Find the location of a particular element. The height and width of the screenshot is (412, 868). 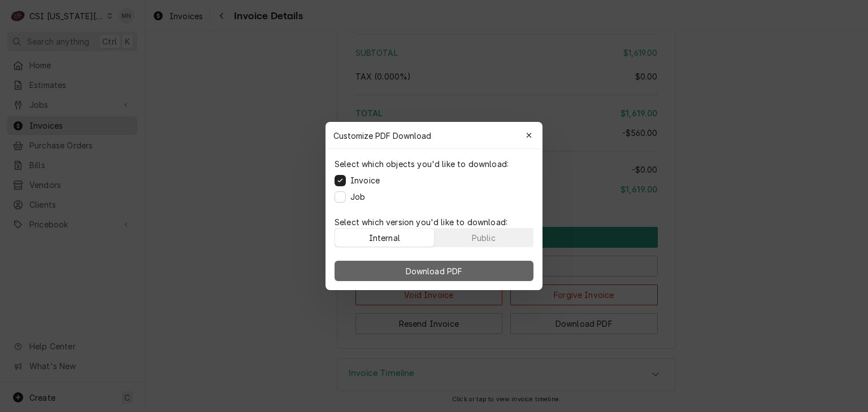

div: Customize PDF Download is located at coordinates (434, 135).